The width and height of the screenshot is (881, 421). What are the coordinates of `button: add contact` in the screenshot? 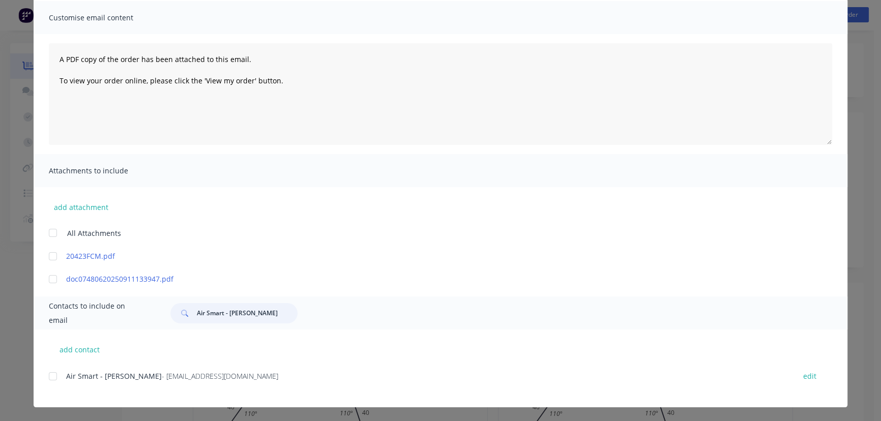 It's located at (79, 350).